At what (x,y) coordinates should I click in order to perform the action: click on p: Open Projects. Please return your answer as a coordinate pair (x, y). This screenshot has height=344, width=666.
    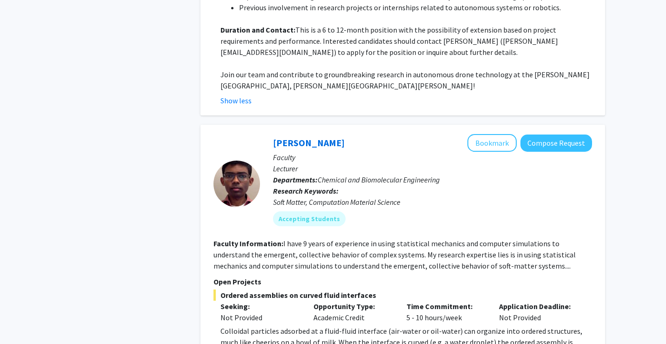
    Looking at the image, I should click on (403, 282).